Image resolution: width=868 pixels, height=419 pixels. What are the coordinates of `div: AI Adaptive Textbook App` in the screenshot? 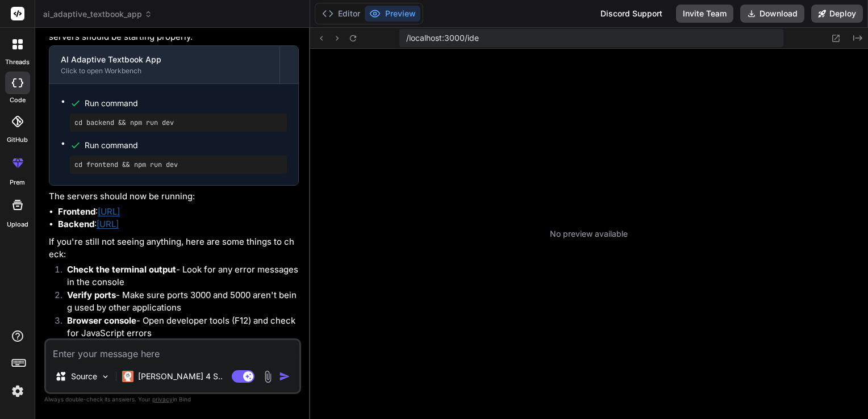 It's located at (164, 60).